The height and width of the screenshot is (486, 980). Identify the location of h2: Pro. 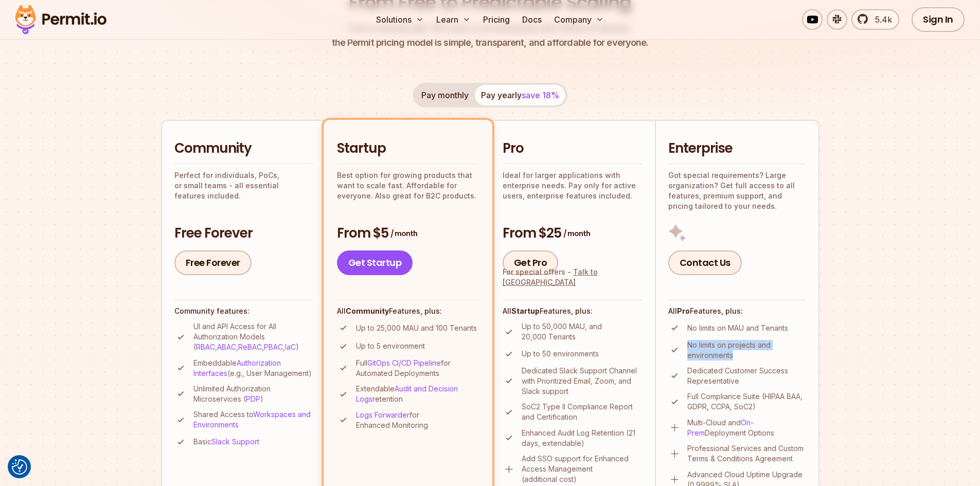
(573, 149).